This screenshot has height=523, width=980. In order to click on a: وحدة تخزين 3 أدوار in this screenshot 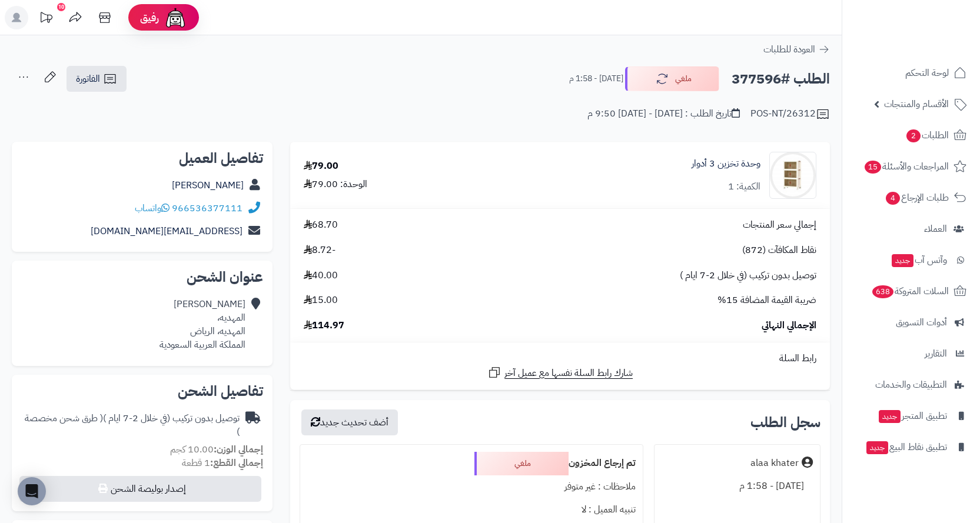, I will do `click(726, 164)`.